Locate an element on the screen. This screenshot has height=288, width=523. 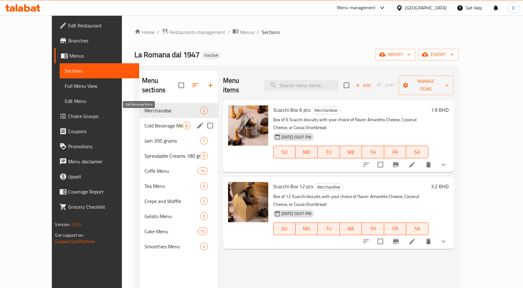
a: Promotions is located at coordinates (97, 146).